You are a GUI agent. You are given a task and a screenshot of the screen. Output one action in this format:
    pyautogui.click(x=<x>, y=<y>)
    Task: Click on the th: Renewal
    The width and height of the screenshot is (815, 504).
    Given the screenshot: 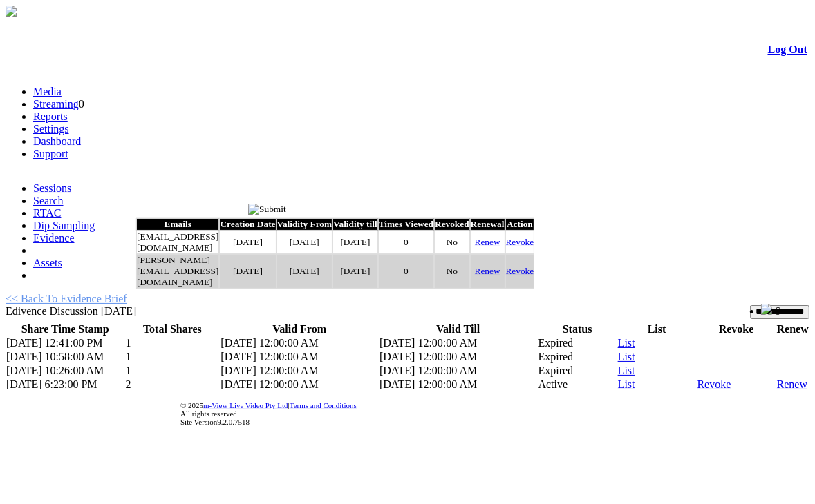 What is the action you would take?
    pyautogui.click(x=488, y=224)
    